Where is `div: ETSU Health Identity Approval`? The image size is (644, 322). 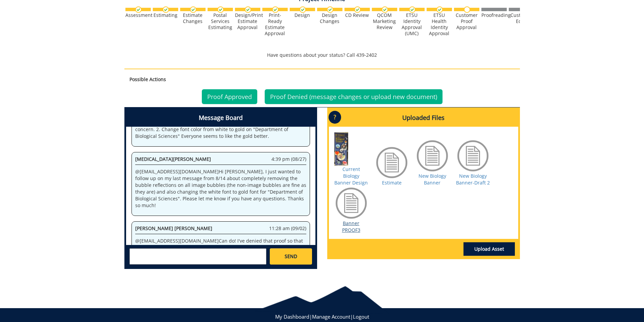
div: ETSU Health Identity Approval is located at coordinates (439, 24).